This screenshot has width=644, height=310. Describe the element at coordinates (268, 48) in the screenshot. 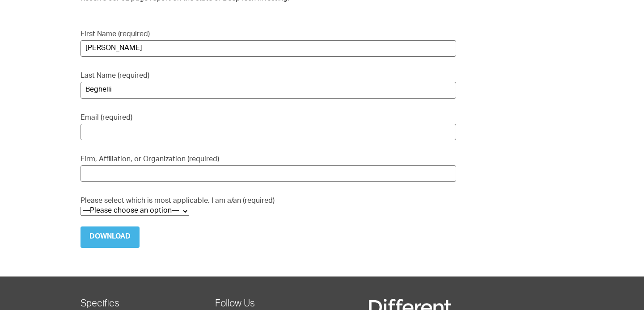

I see `input: First Name (required)` at that location.